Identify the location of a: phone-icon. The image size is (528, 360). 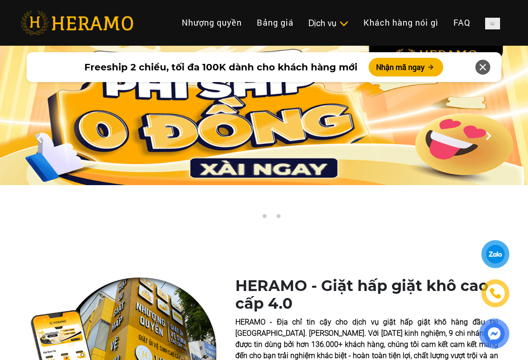
(496, 293).